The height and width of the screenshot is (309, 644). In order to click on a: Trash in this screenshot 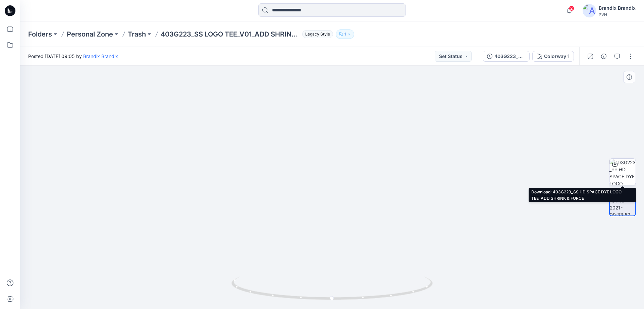, I will do `click(137, 34)`.